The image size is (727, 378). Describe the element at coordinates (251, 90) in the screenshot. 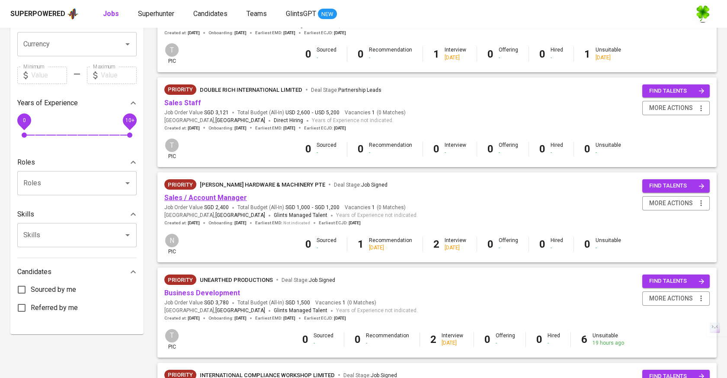

I see `span: Double Rich International Limited` at that location.